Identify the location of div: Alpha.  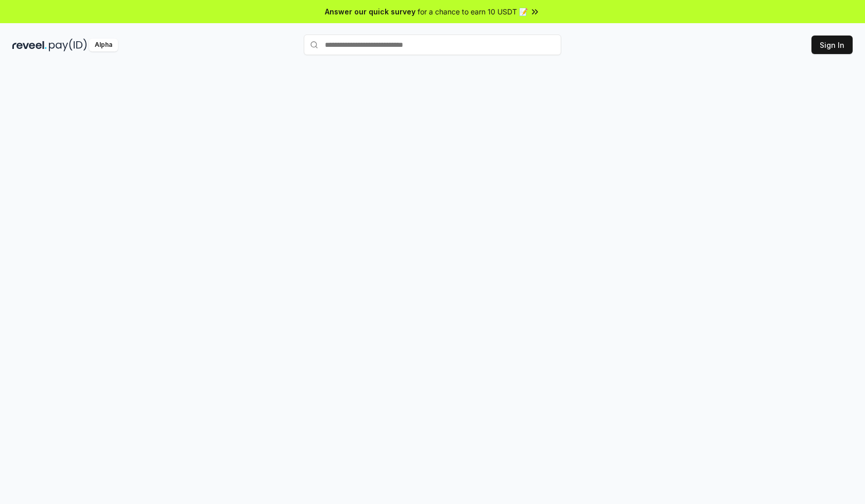
(104, 44).